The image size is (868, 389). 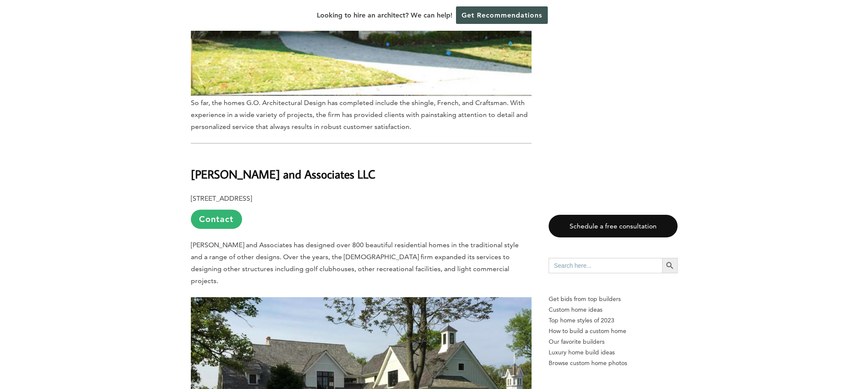 What do you see at coordinates (614, 352) in the screenshot?
I see `p: Luxury home build ideas` at bounding box center [614, 352].